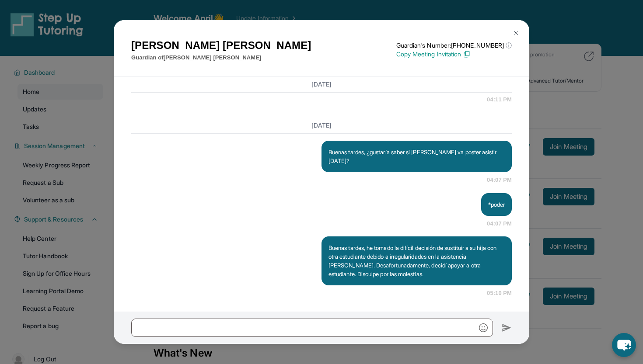 This screenshot has width=643, height=364. Describe the element at coordinates (496, 205) in the screenshot. I see `p: *poder` at that location.